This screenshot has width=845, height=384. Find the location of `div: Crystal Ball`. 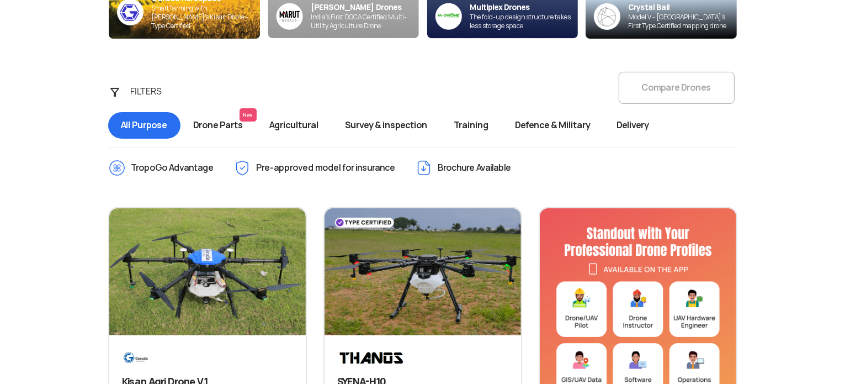

div: Crystal Ball is located at coordinates (683, 7).